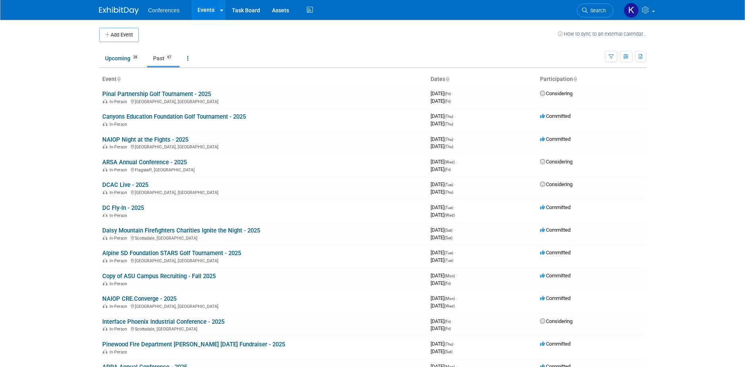  I want to click on a: Past67, so click(163, 58).